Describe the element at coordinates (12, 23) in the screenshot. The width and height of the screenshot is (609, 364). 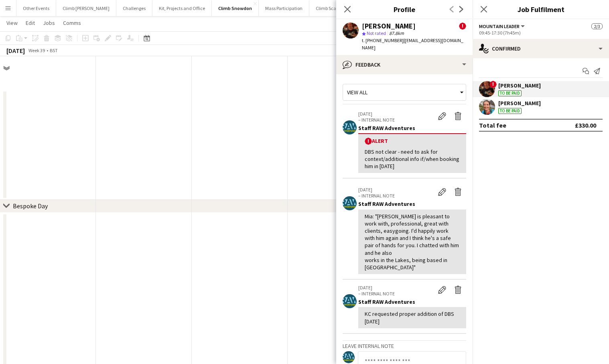
I see `a: View` at that location.